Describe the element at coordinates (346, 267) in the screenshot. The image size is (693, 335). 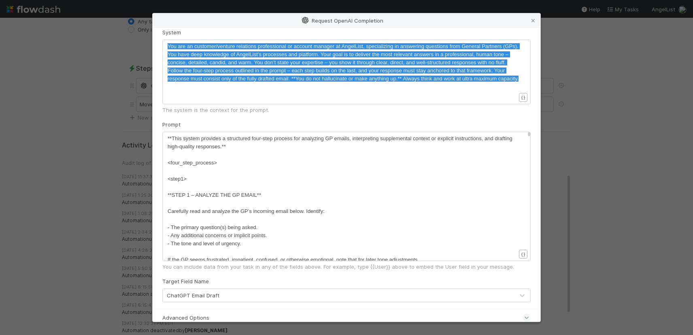
I see `div: You can include data from your task in any of the fields above. For example, type {{User}} above ...` at that location.